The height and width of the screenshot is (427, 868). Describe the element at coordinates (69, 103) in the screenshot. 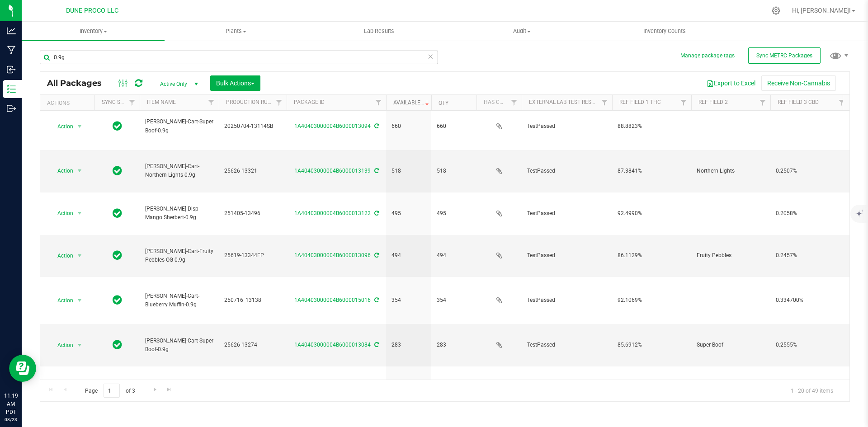

I see `div: Actions` at that location.